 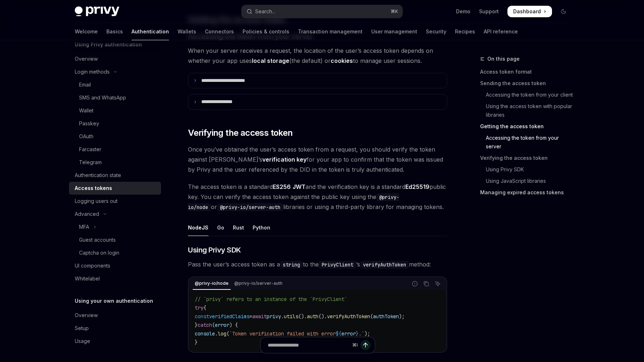 I want to click on a: Wallet, so click(x=115, y=111).